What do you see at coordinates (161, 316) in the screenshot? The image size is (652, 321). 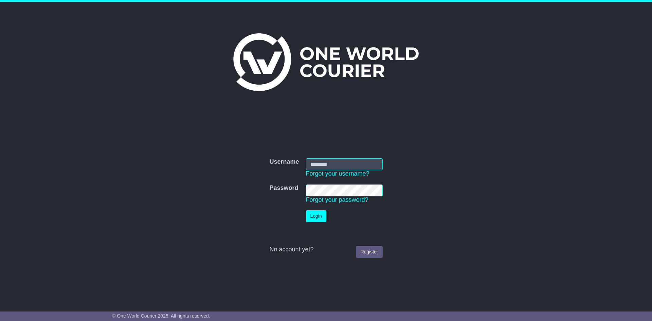 I see `span: © One World Courier 2025. All rights reserved.` at bounding box center [161, 316].